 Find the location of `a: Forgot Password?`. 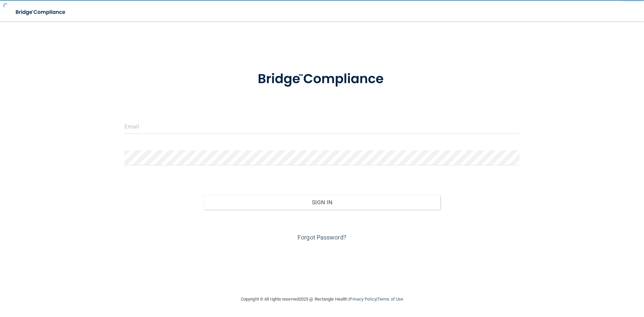

a: Forgot Password? is located at coordinates (322, 237).